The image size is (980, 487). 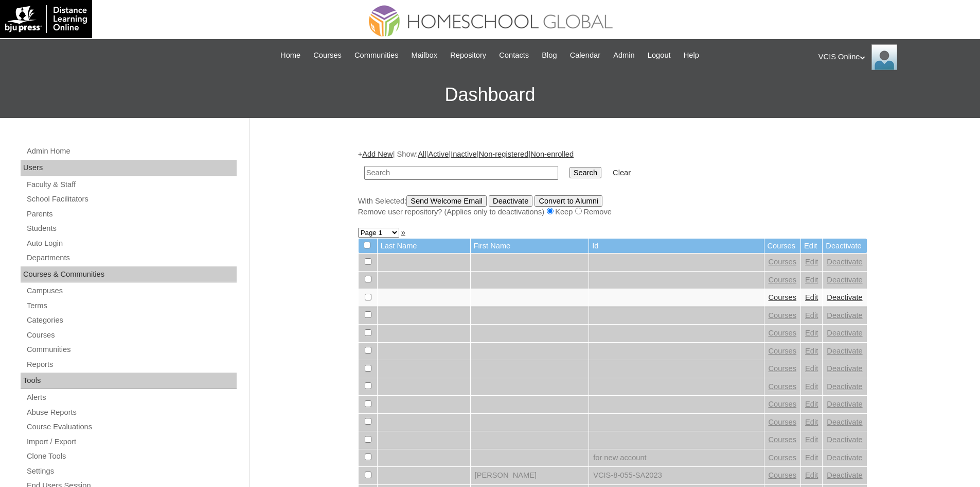 What do you see at coordinates (613, 206) in the screenshot?
I see `div: With Selected:` at bounding box center [613, 206].